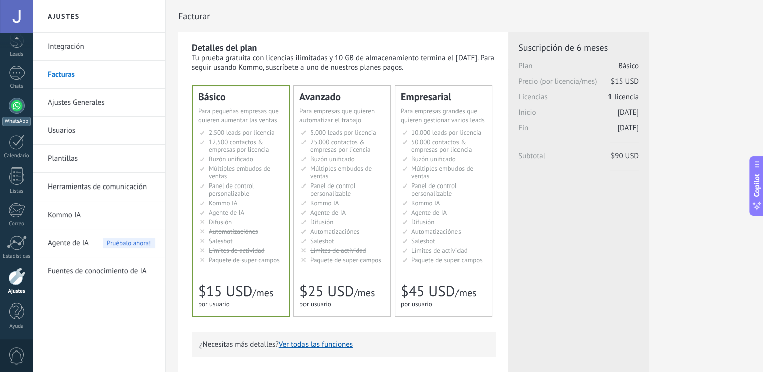 The width and height of the screenshot is (763, 372). I want to click on a: Fuentes de conocimiento de IA, so click(101, 271).